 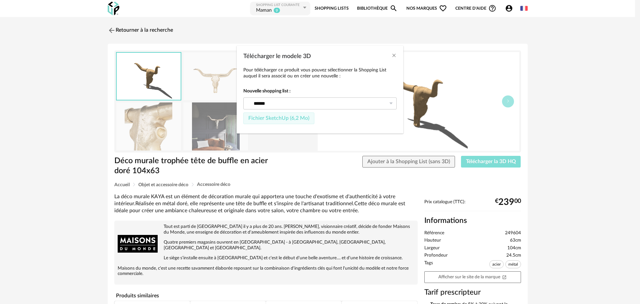 I want to click on strong: Nouvelle shopping list :, so click(x=320, y=91).